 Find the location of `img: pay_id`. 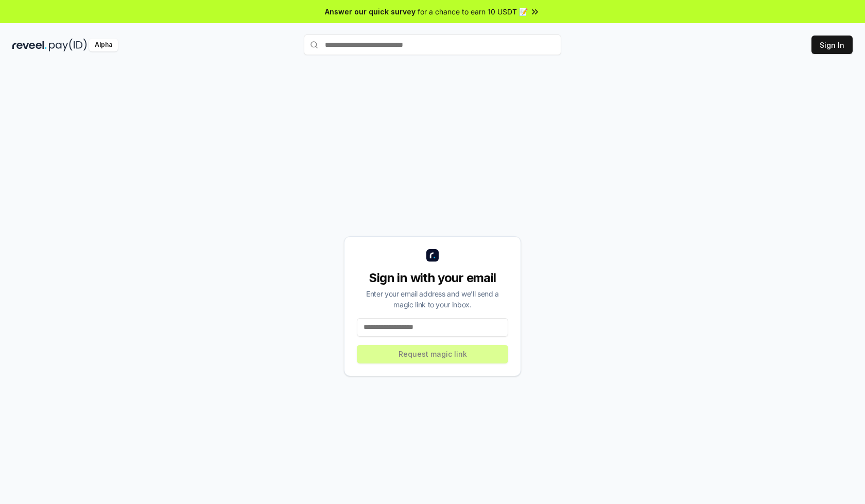

img: pay_id is located at coordinates (68, 44).